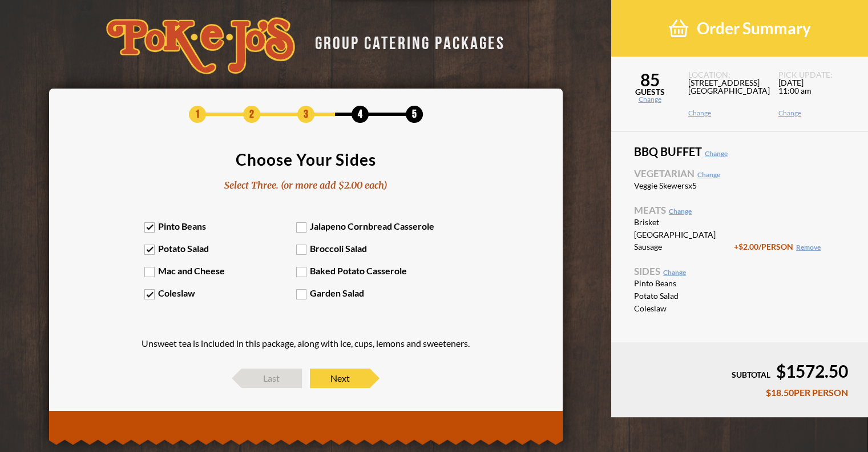  What do you see at coordinates (740, 393) in the screenshot?
I see `div: $18.50 PER PERSON` at bounding box center [740, 393].